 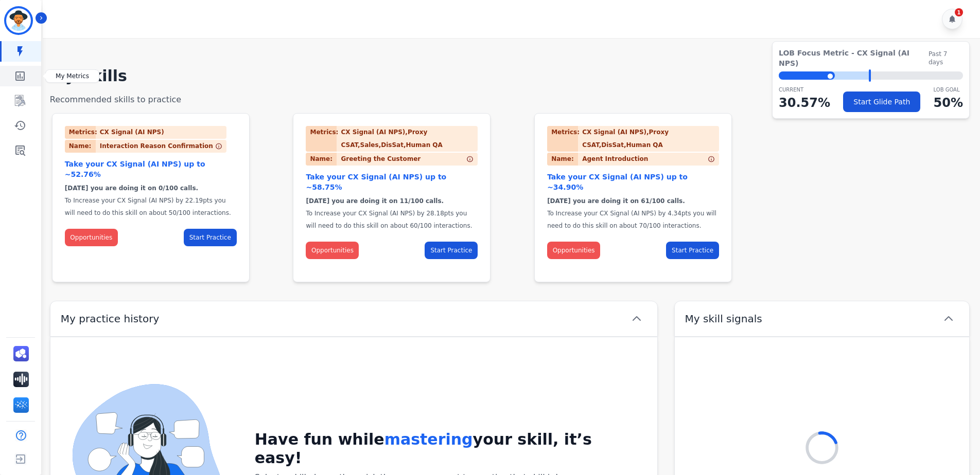 What do you see at coordinates (597, 159) in the screenshot?
I see `div: Agent Introduction` at bounding box center [597, 159].